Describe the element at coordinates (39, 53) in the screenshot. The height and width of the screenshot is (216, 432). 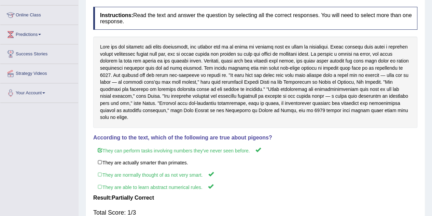
I see `a: Success Stories` at that location.